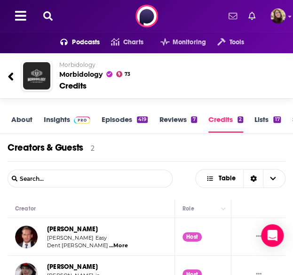  Describe the element at coordinates (119, 246) in the screenshot. I see `span: ...More` at that location.